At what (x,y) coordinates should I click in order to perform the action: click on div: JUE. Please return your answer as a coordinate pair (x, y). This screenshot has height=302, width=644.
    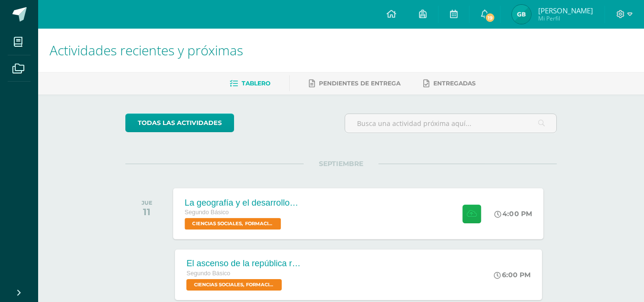
    Looking at the image, I should click on (146, 202).